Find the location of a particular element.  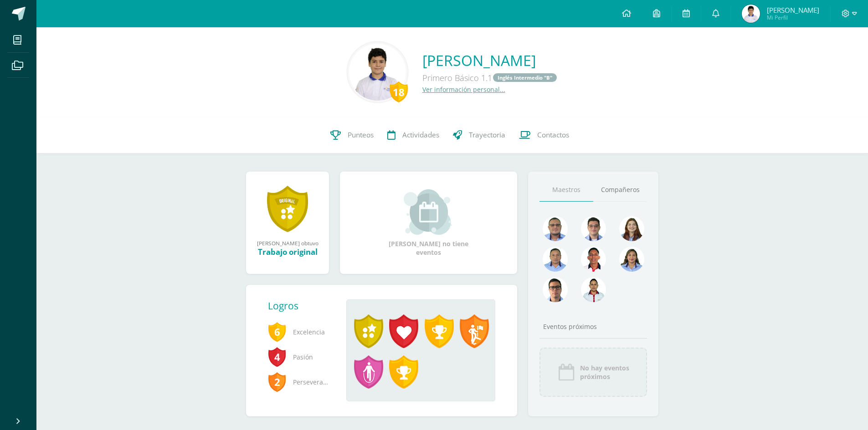

span: Perseverancia is located at coordinates (300, 381).